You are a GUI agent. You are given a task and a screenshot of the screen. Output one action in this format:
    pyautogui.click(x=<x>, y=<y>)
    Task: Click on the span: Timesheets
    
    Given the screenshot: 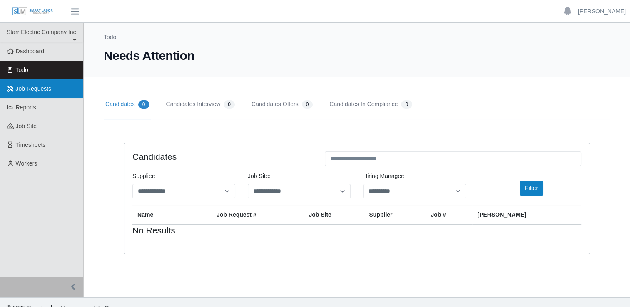 What is the action you would take?
    pyautogui.click(x=31, y=145)
    